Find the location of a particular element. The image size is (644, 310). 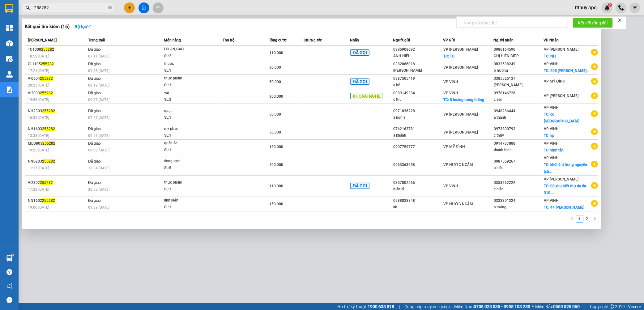

div: b hường is located at coordinates (518, 71).